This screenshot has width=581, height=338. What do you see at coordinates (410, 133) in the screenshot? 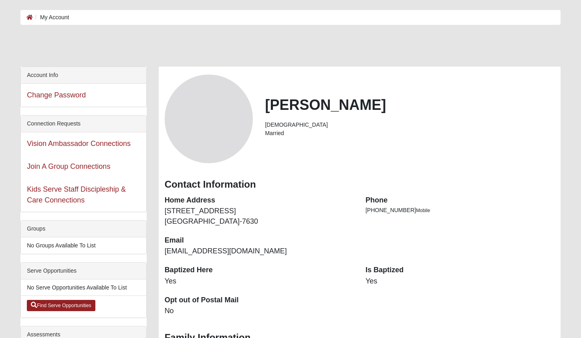
I see `li: Married` at bounding box center [410, 133].